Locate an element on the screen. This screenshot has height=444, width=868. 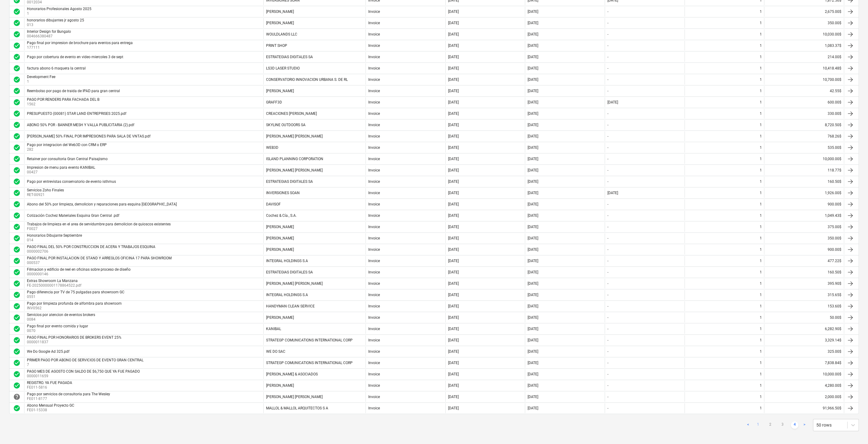
p: 004666380487 is located at coordinates (49, 36).